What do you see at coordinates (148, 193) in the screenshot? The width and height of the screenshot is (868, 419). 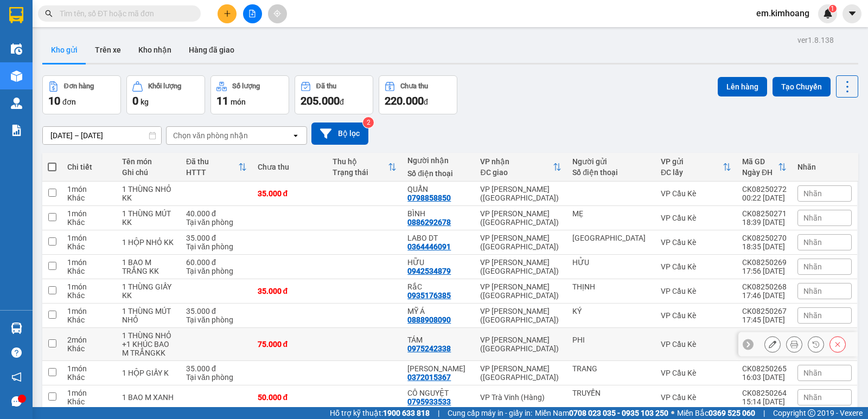 I see `div: 1 THÙNG NHỎ KK` at bounding box center [148, 193].